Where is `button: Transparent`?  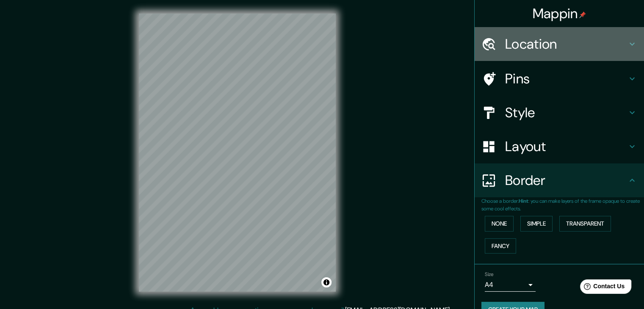
button: Transparent is located at coordinates (585, 224).